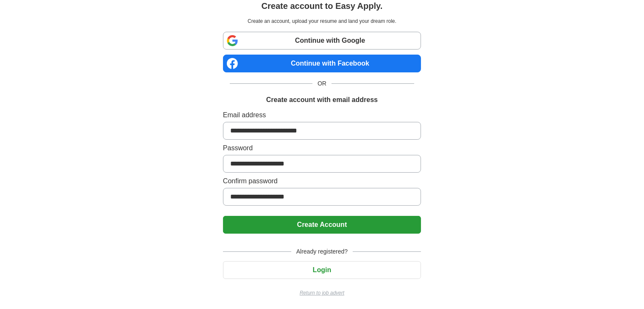 This screenshot has width=644, height=309. What do you see at coordinates (322, 181) in the screenshot?
I see `label: Confirm password` at bounding box center [322, 181].